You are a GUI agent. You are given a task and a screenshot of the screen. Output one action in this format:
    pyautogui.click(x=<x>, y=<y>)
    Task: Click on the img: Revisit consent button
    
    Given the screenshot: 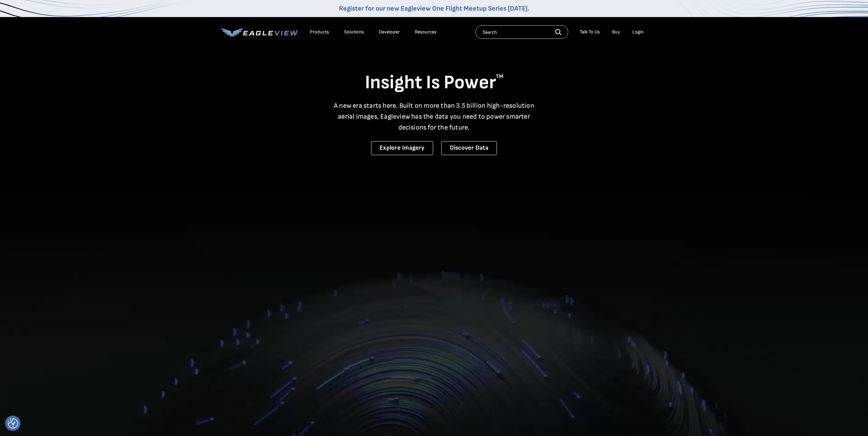 What is the action you would take?
    pyautogui.click(x=13, y=423)
    